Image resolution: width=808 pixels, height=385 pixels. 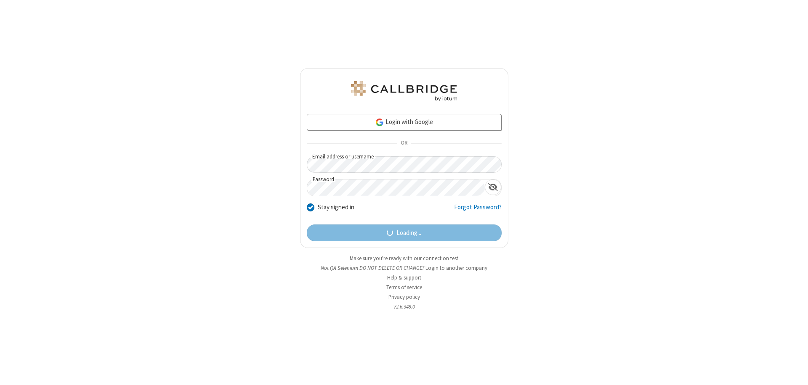 What do you see at coordinates (404, 297) in the screenshot?
I see `a: Privacy policy` at bounding box center [404, 297].